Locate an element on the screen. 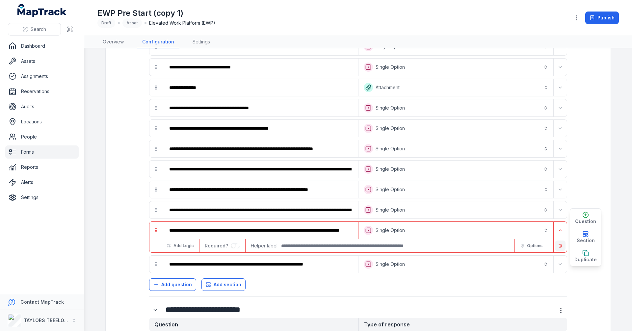  span: Add section is located at coordinates (227, 285).